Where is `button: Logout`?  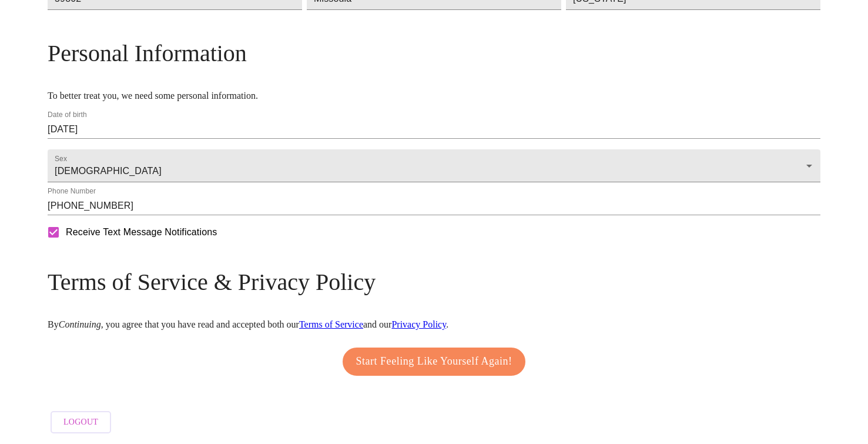 button: Logout is located at coordinates (81, 422).